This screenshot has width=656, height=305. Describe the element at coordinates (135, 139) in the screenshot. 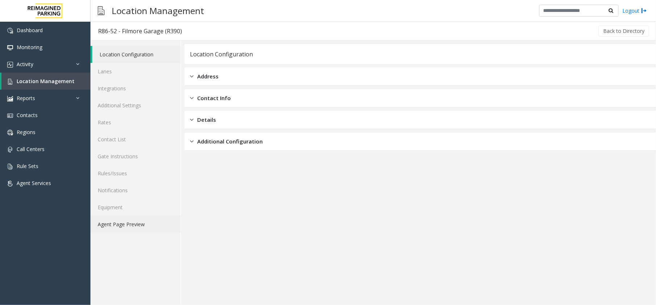

I see `a: Contact List` at that location.